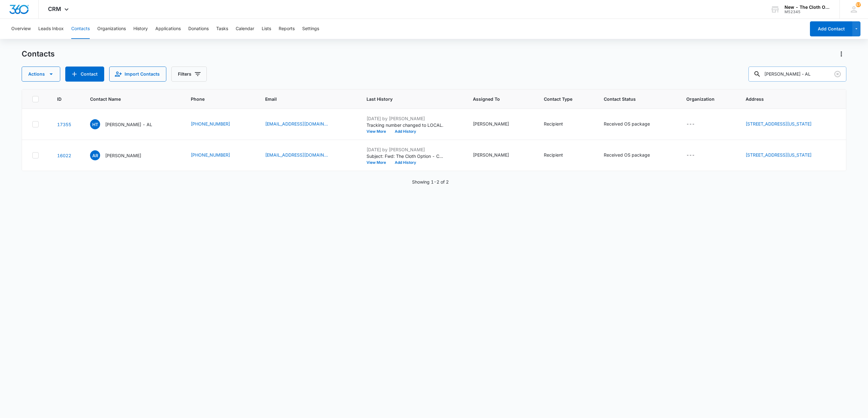  I want to click on button: Filters, so click(189, 74).